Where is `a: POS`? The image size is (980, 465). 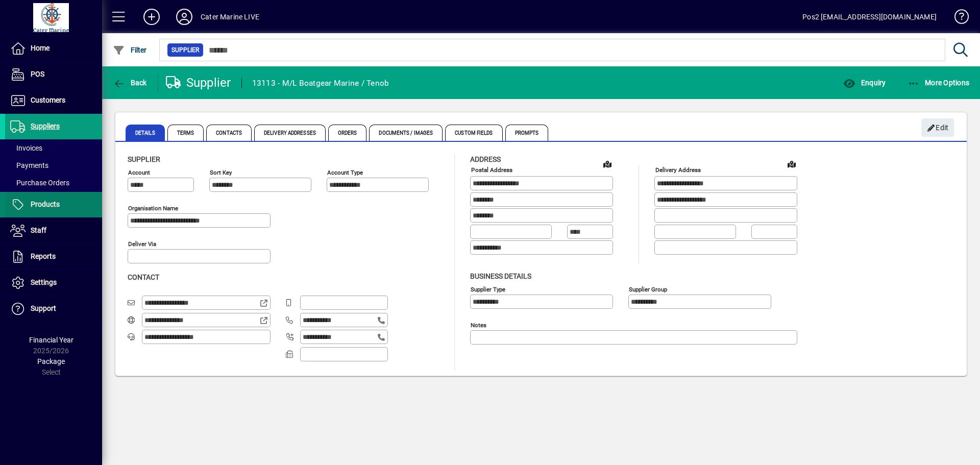 a: POS is located at coordinates (54, 75).